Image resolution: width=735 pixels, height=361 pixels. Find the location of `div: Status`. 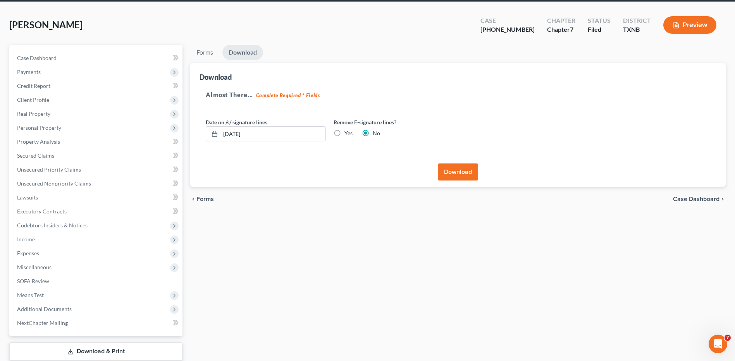

div: Status is located at coordinates (599, 21).